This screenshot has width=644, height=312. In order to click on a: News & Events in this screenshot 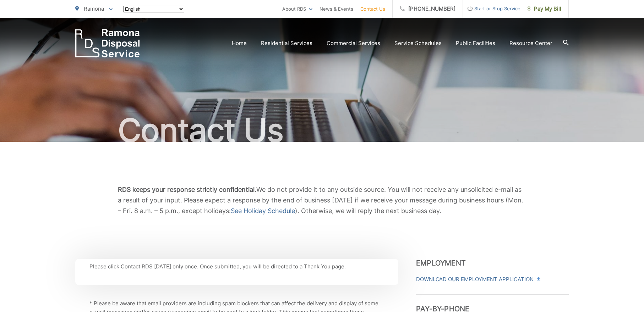, I will do `click(336, 9)`.